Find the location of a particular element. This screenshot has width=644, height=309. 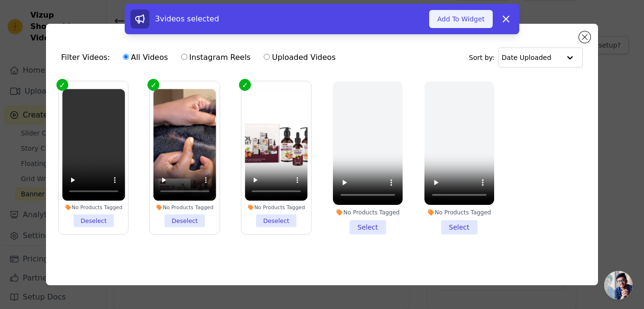

label: Uploaded Videos is located at coordinates (299, 58).